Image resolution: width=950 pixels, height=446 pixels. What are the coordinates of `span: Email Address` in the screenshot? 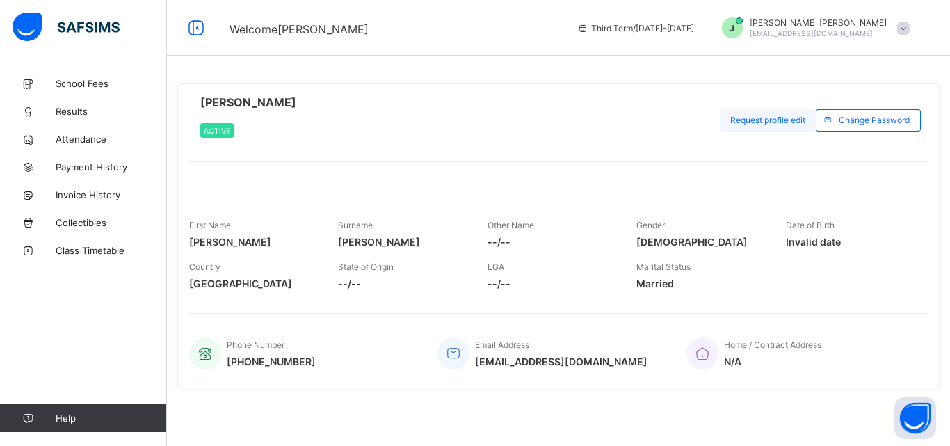 It's located at (502, 344).